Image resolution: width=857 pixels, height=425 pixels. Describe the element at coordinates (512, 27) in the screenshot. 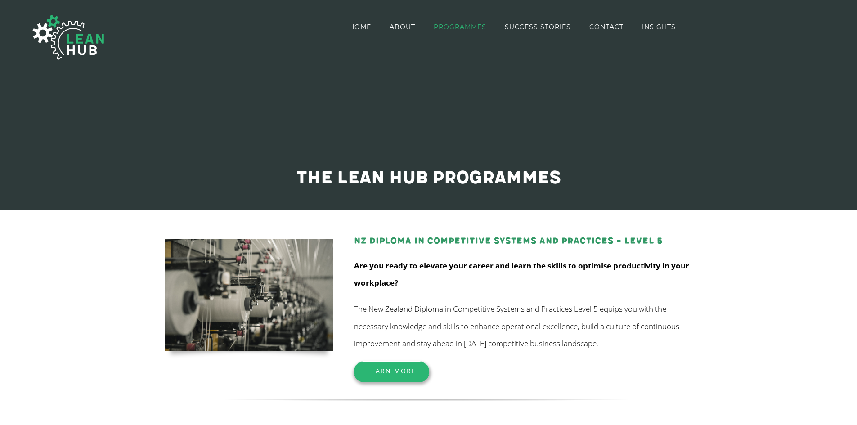

I see `nav: Main Menu` at that location.